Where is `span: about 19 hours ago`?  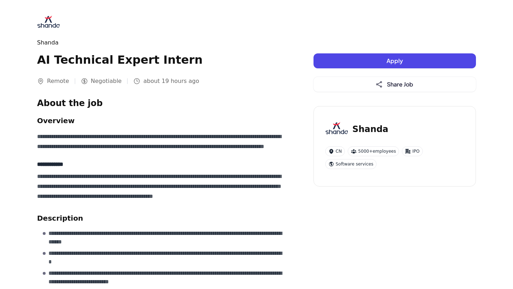
span: about 19 hours ago is located at coordinates (171, 81).